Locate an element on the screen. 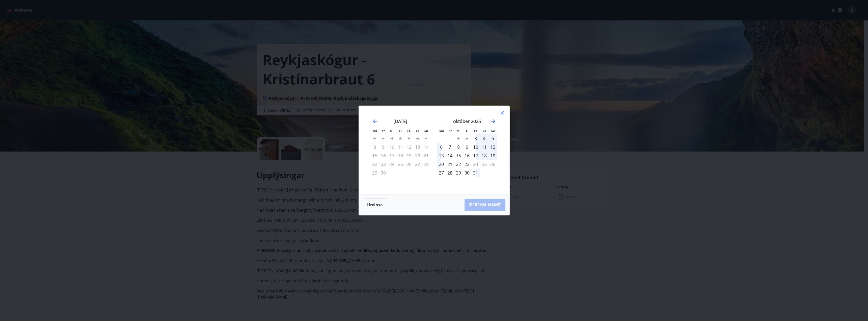 This screenshot has height=321, width=868. td: Not available. miðvikudagur, 1. október 2025 is located at coordinates (458, 139).